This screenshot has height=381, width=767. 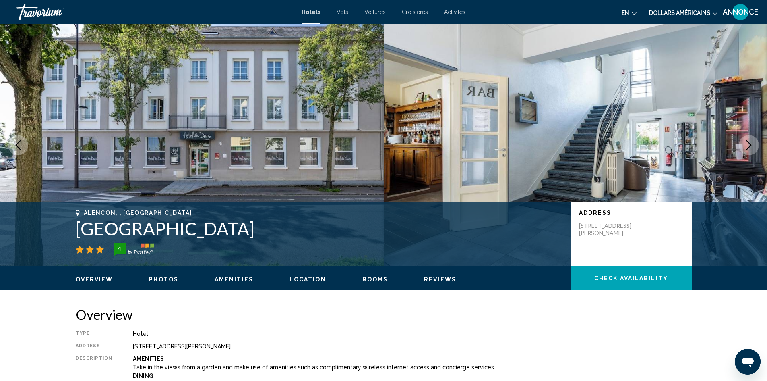 I want to click on a: Activités, so click(x=455, y=12).